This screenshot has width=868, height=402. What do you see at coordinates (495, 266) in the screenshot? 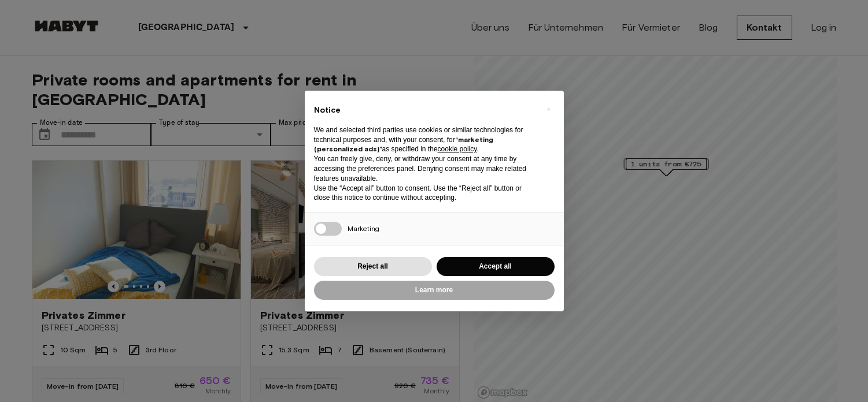
I see `button: Accept all` at bounding box center [495, 266].